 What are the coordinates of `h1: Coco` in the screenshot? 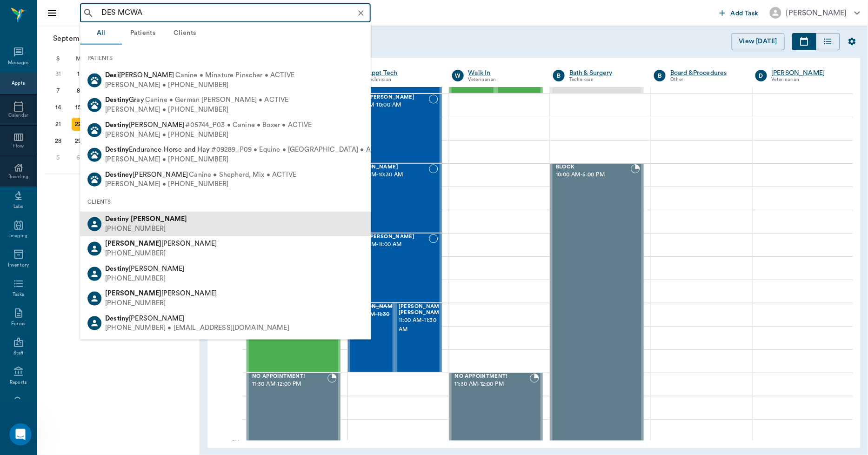 It's located at (54, 8).